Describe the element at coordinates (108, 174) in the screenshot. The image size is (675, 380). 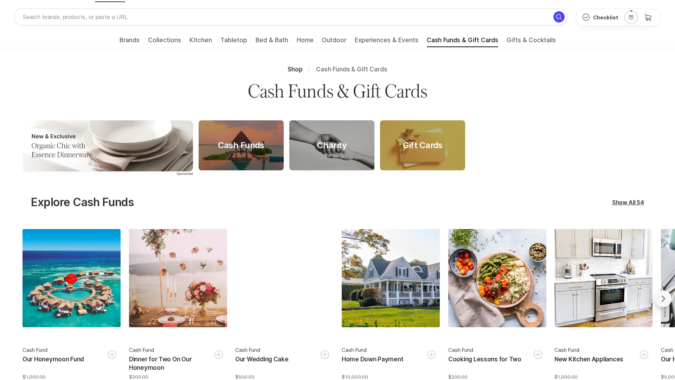
I see `p: Sponsored` at that location.